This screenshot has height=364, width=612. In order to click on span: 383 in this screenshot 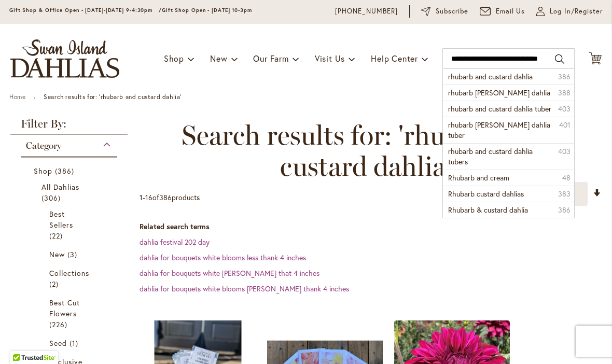, I will do `click(564, 194)`.